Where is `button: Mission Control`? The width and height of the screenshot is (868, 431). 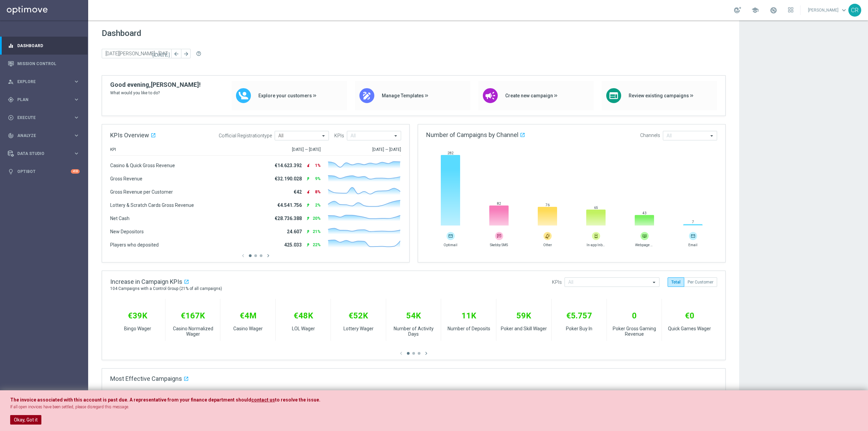
button: Mission Control is located at coordinates (44, 64).